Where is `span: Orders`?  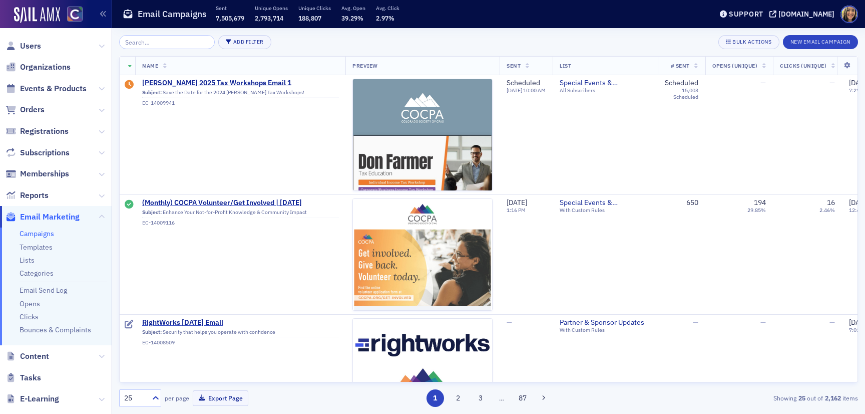 span: Orders is located at coordinates (32, 110).